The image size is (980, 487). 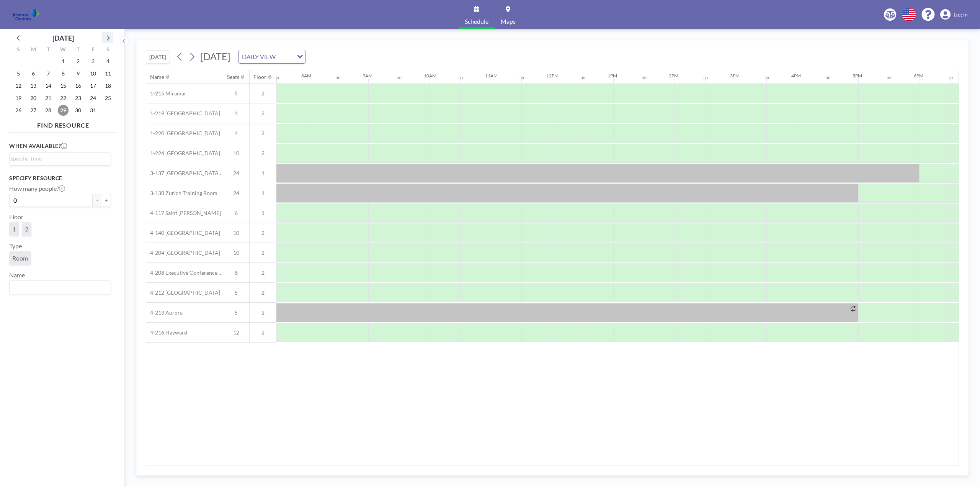 What do you see at coordinates (857, 76) in the screenshot?
I see `div: 5PM` at bounding box center [857, 76].